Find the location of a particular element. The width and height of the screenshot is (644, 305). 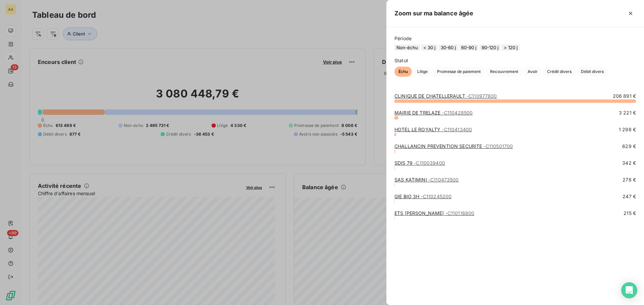

a: SAS KATIMINI is located at coordinates (427, 180).